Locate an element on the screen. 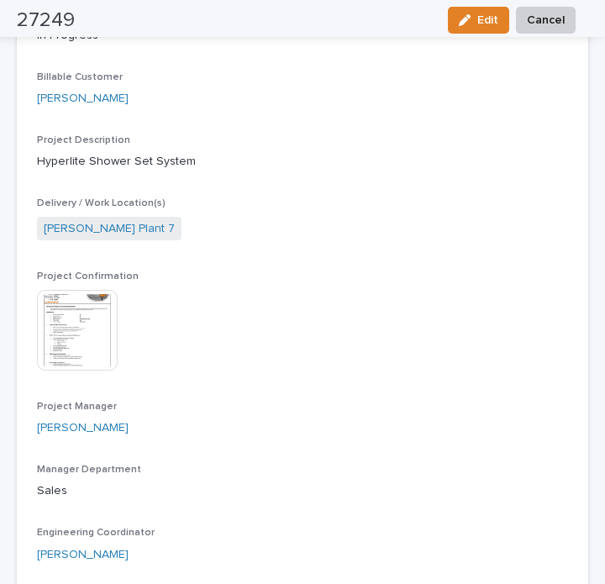 Image resolution: width=605 pixels, height=584 pixels. span: Manager Department is located at coordinates (89, 470).